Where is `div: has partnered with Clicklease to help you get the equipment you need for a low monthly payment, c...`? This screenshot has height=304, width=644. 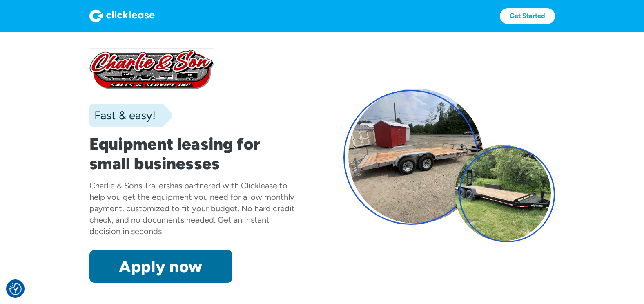
div: has partnered with Clicklease to help you get the equipment you need for a low monthly payment, c... is located at coordinates (192, 208).